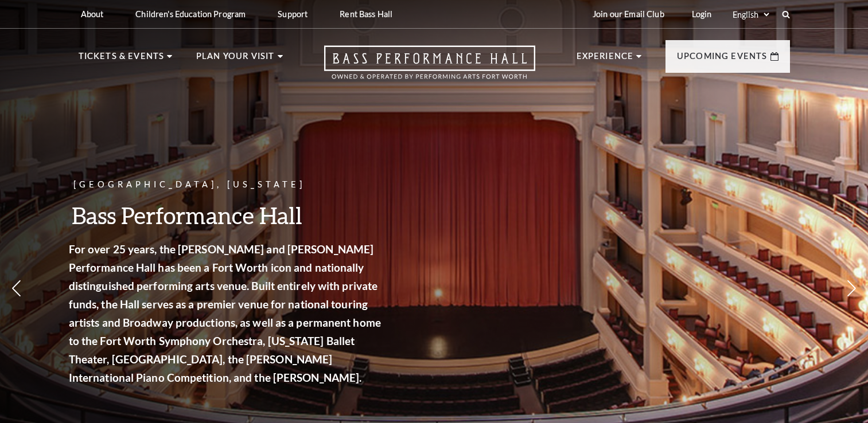 The image size is (868, 423). I want to click on p: Rent Bass Hall, so click(366, 14).